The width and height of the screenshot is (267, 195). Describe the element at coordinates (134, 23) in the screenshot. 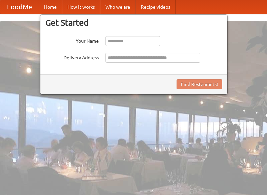

I see `h3: Get Started` at that location.